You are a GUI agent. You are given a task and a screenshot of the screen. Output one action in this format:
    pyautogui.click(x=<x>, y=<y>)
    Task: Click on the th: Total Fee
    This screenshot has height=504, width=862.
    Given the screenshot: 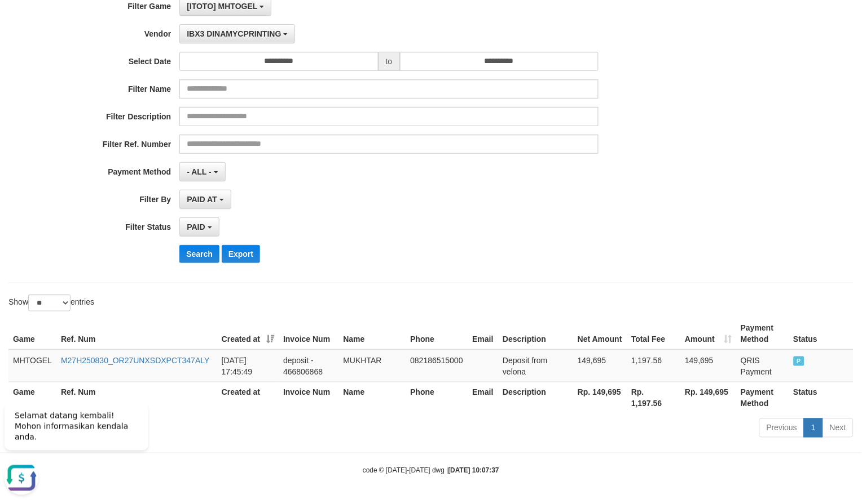 What is the action you would take?
    pyautogui.click(x=653, y=333)
    